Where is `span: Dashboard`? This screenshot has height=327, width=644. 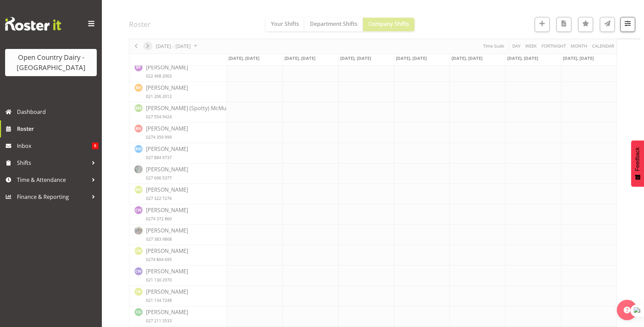
span: Dashboard is located at coordinates (58, 112).